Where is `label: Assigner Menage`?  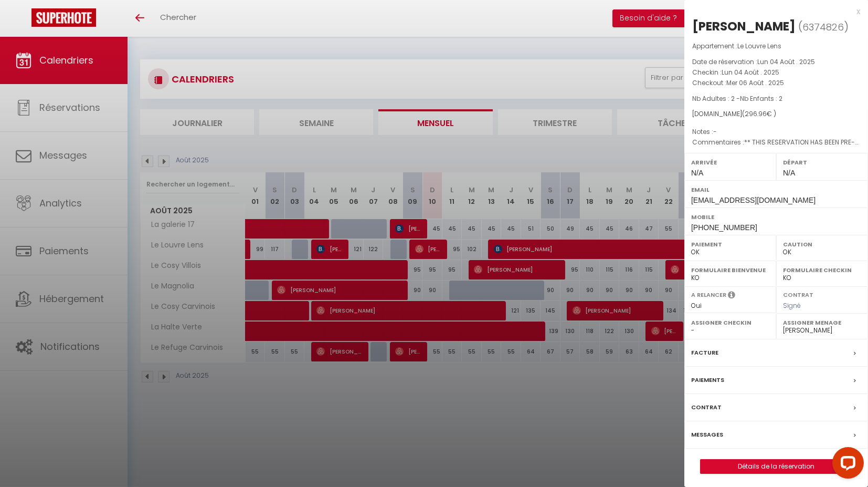 label: Assigner Menage is located at coordinates (822, 322).